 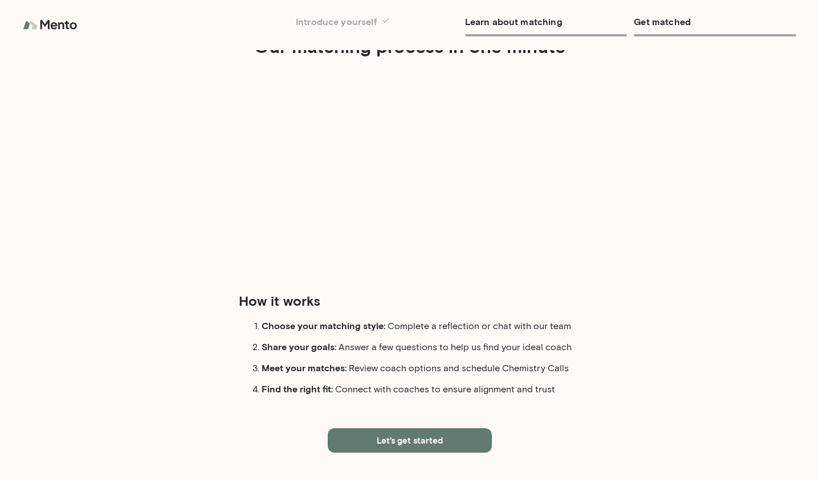 I want to click on div: Connect with coaches to ensure alignment and trust, so click(x=421, y=389).